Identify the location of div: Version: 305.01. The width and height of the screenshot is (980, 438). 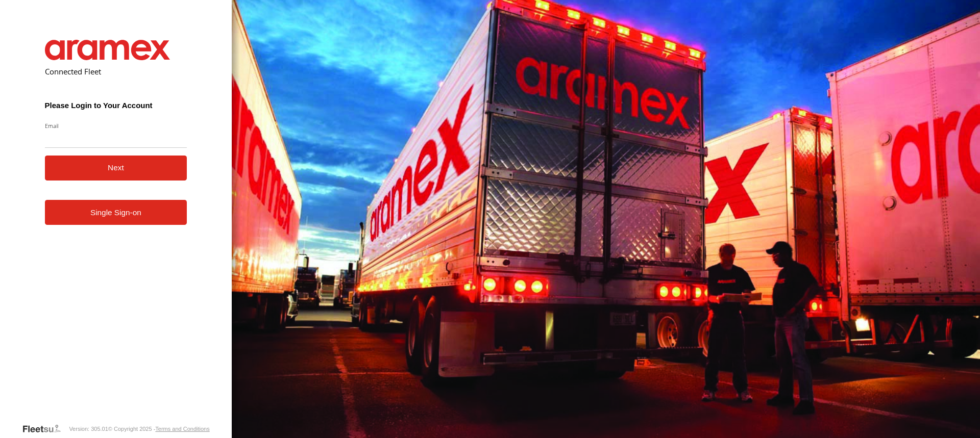
(89, 429).